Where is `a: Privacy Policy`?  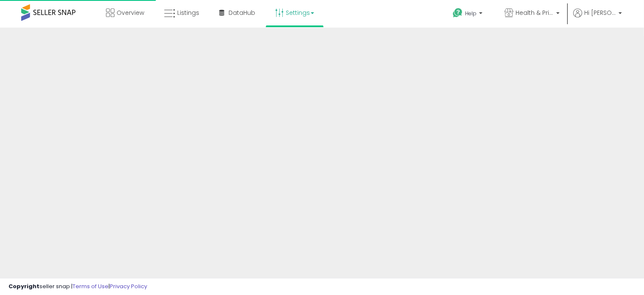 a: Privacy Policy is located at coordinates (128, 286).